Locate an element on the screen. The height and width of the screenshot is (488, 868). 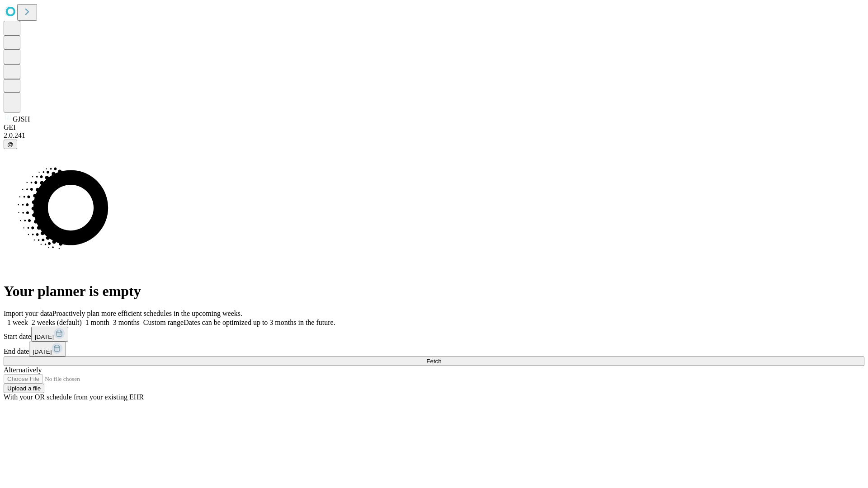
div: GEI is located at coordinates (434, 128).